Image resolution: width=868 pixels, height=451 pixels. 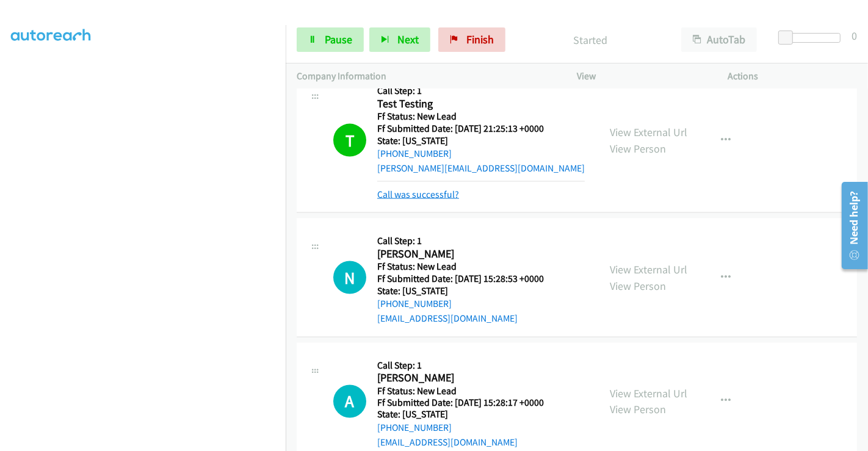 What do you see at coordinates (349, 141) in the screenshot?
I see `h1: T` at bounding box center [349, 141].